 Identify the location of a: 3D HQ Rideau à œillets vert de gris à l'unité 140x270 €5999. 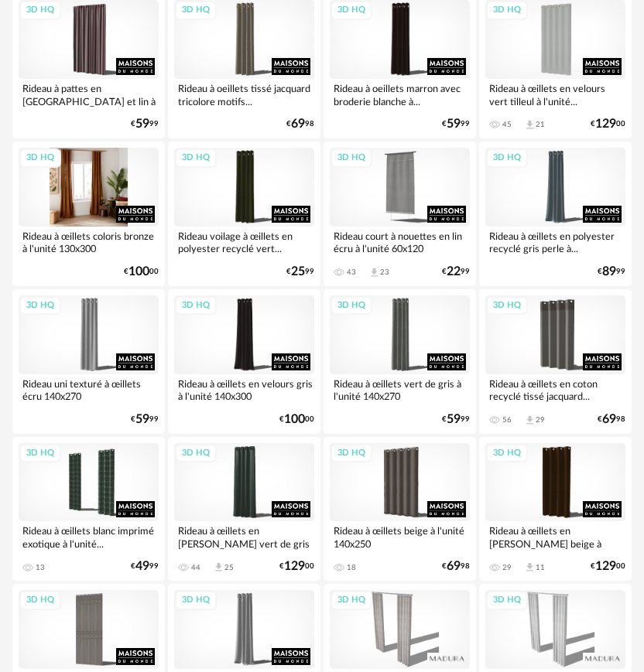
(400, 362).